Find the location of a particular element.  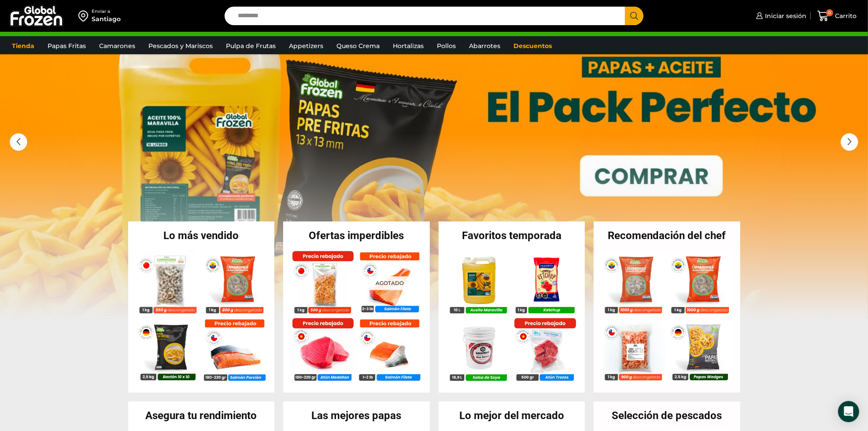

a: Camarones is located at coordinates (117, 46).